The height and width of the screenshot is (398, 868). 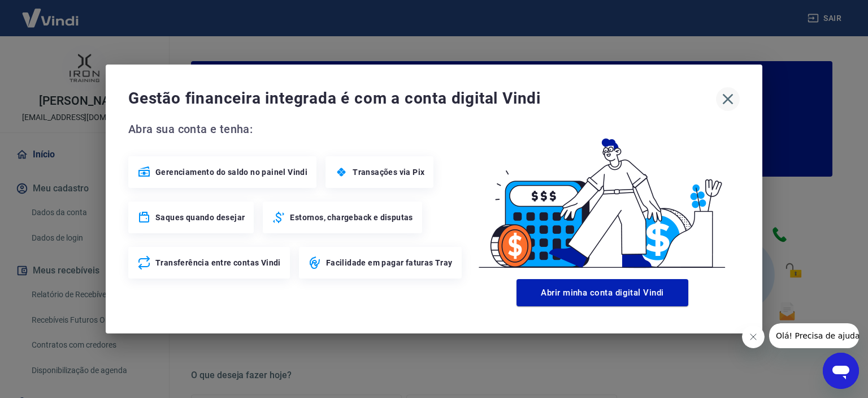 What do you see at coordinates (51, 12) in the screenshot?
I see `span: Olá! Precisa de ajuda?` at bounding box center [51, 12].